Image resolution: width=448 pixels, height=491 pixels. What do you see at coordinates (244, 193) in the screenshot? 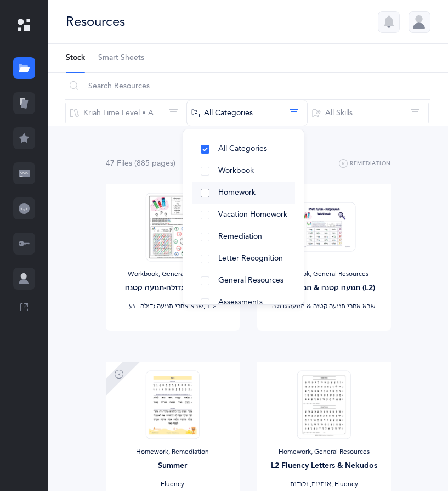
I see `button: Homework` at bounding box center [244, 193].